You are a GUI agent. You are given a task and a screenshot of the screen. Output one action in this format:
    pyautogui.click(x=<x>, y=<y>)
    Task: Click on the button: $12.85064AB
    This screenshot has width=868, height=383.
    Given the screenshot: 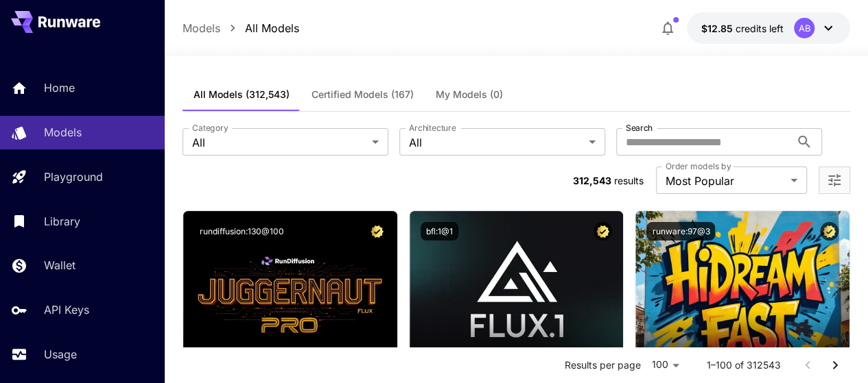 What is the action you would take?
    pyautogui.click(x=769, y=28)
    